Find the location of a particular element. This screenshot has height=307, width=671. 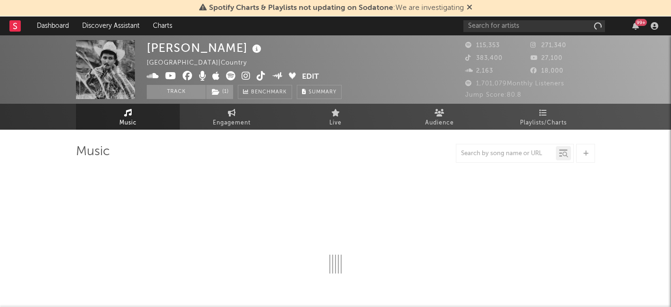

span: 18,000 is located at coordinates (547, 71).